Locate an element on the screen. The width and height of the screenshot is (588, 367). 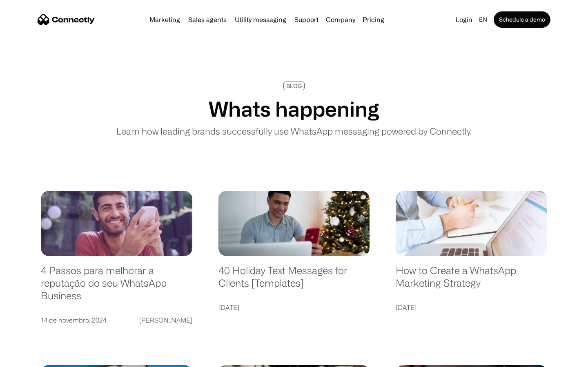
div: BLOG is located at coordinates (294, 86).